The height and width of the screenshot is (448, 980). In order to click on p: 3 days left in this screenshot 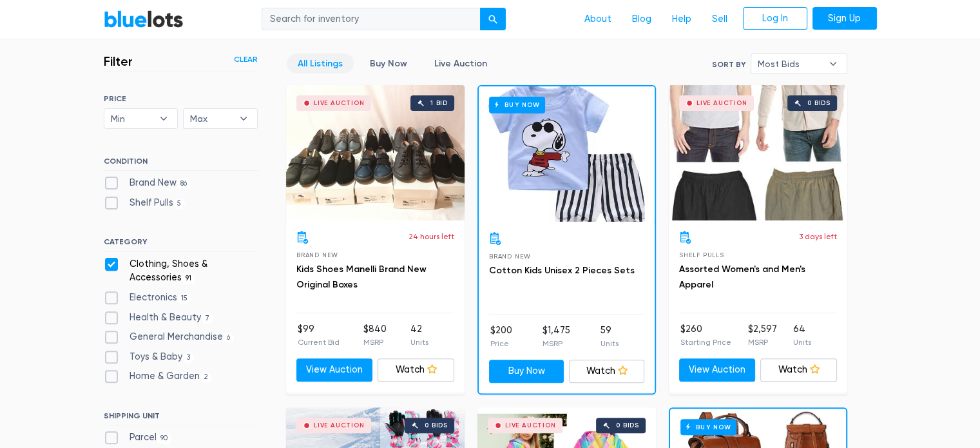, I will do `click(818, 237)`.